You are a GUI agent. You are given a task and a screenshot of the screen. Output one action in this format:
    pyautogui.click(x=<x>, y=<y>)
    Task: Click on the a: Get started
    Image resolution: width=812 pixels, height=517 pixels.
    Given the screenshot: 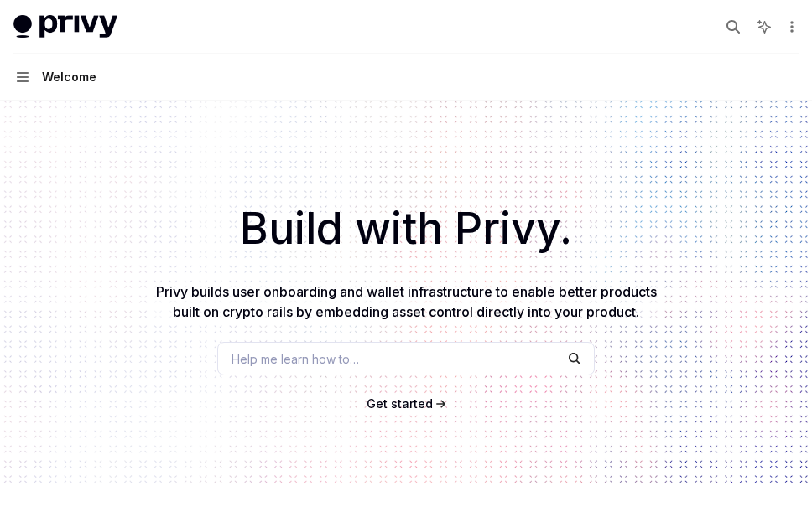 What is the action you would take?
    pyautogui.click(x=399, y=404)
    